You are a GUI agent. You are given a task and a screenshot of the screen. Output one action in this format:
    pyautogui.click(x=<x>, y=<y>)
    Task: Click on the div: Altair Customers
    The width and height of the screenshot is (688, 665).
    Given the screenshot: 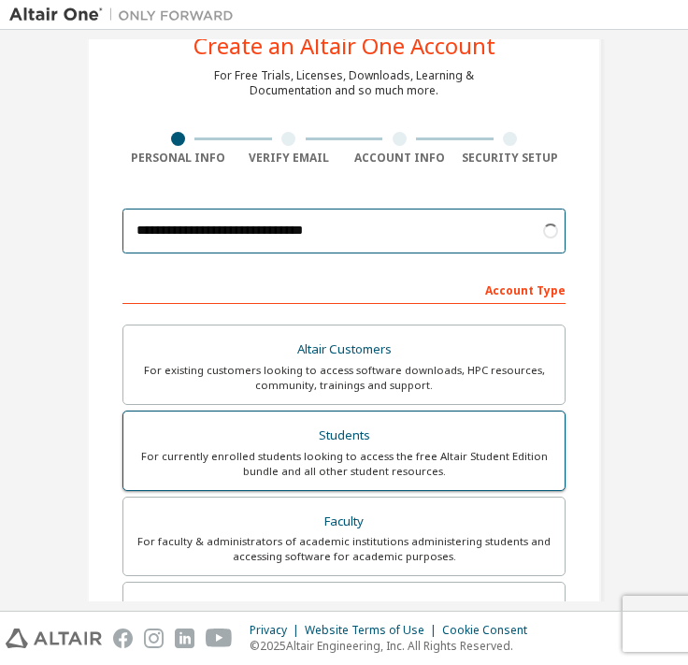 What is the action you would take?
    pyautogui.click(x=344, y=350)
    